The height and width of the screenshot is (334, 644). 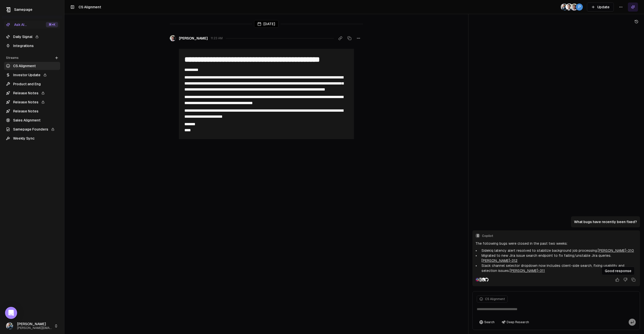 I want to click on a: Daily Signal, so click(x=32, y=37).